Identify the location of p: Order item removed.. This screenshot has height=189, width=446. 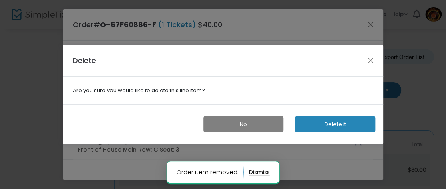
(210, 172).